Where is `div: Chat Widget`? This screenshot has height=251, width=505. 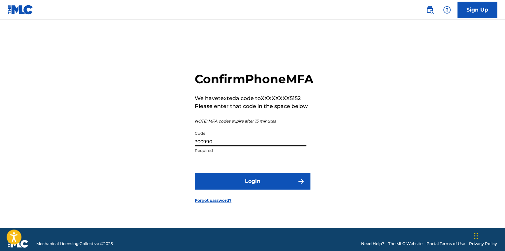 div: Chat Widget is located at coordinates (488, 235).